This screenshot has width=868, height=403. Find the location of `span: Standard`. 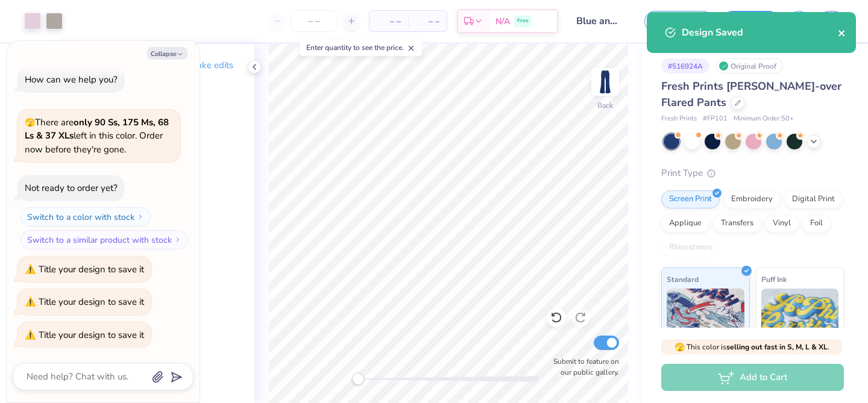

span: Standard is located at coordinates (683, 279).